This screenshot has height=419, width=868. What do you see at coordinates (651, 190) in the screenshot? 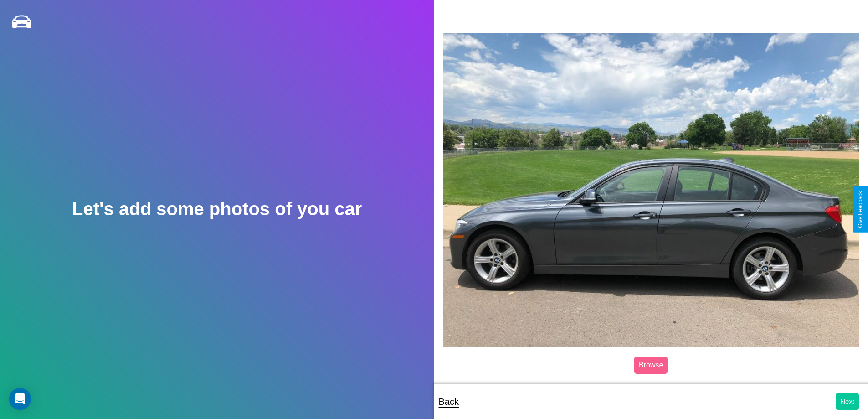
I see `img: posted` at bounding box center [651, 190].